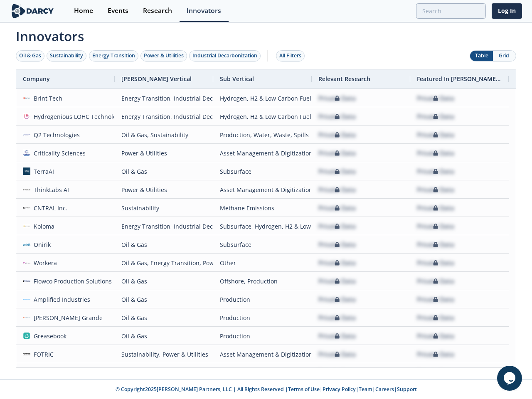 This screenshot has width=532, height=399. Describe the element at coordinates (263, 281) in the screenshot. I see `div: Offshore, Production` at that location.